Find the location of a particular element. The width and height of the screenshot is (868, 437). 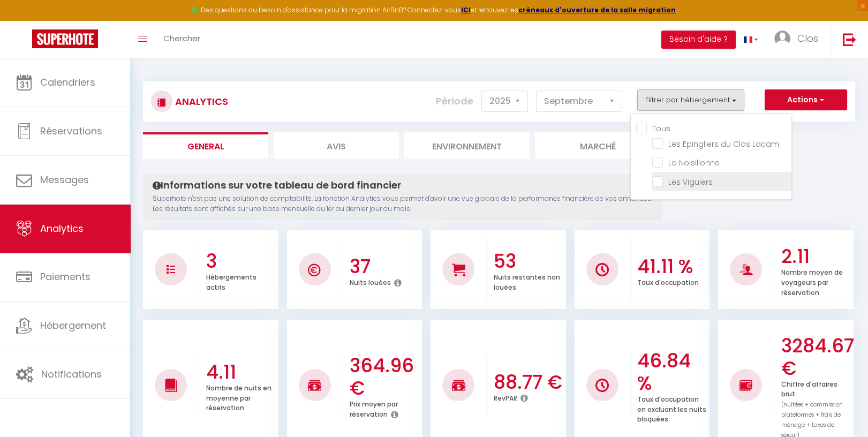

h3: 41.11 % is located at coordinates (672, 267).